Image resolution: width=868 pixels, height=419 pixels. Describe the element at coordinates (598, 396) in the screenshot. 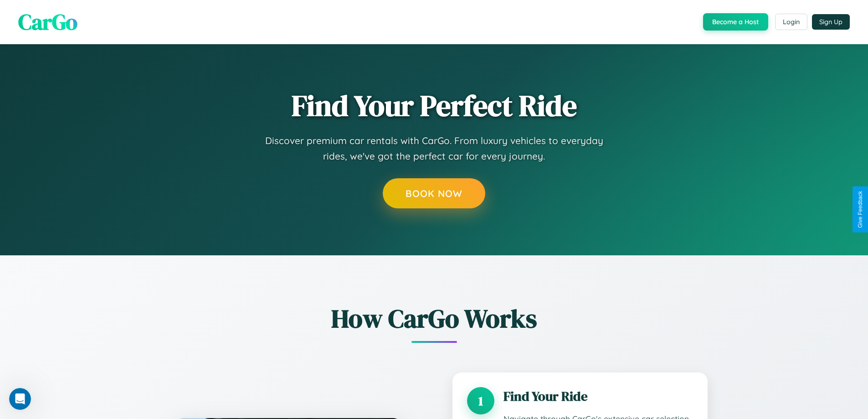

I see `h3: Find Your Ride` at that location.